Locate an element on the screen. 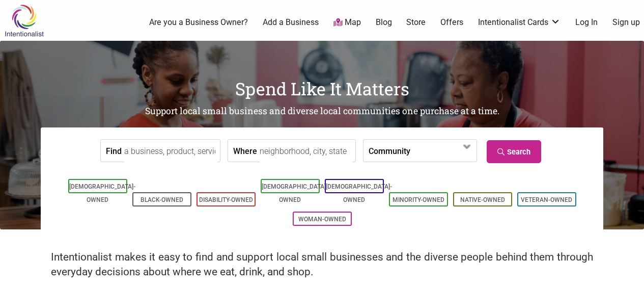  a: Offers is located at coordinates (452, 23).